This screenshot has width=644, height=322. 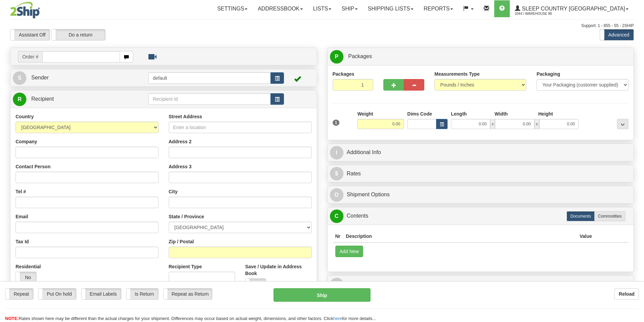 I want to click on label: Street Address, so click(x=185, y=116).